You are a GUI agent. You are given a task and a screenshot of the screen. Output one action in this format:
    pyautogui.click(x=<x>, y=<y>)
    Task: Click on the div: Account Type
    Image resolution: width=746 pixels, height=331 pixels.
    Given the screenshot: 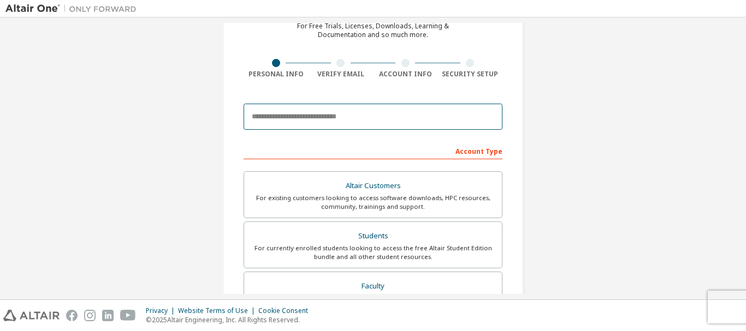 What is the action you would take?
    pyautogui.click(x=373, y=151)
    